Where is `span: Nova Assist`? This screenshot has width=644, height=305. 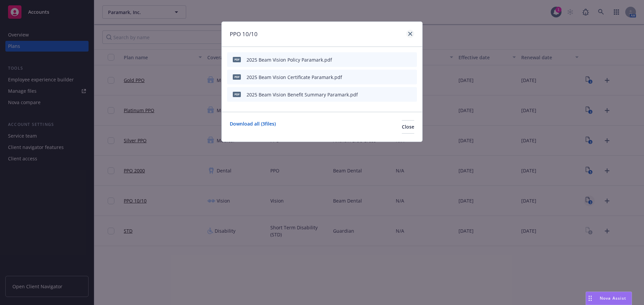
span: Nova Assist is located at coordinates (612, 298).